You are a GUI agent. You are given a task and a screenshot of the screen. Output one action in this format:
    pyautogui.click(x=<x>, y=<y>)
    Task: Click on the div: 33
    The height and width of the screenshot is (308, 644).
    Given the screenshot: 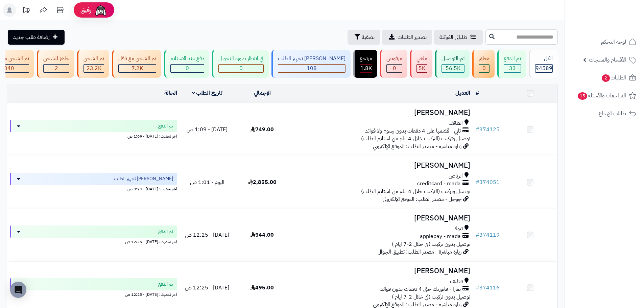 What is the action you would take?
    pyautogui.click(x=512, y=68)
    